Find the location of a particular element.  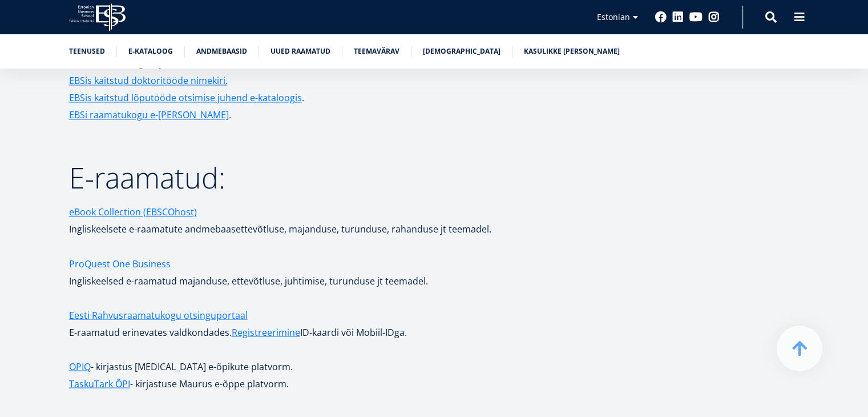

p: E-raamatud erinevates valdkondades. ID-kaardi või Mobiil-IDga. is located at coordinates (340, 323).